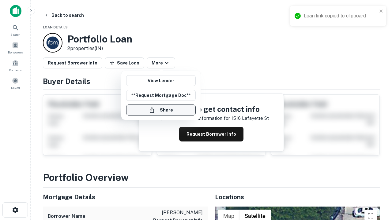 The image size is (392, 220). What do you see at coordinates (161, 110) in the screenshot?
I see `button: Share` at bounding box center [161, 110].